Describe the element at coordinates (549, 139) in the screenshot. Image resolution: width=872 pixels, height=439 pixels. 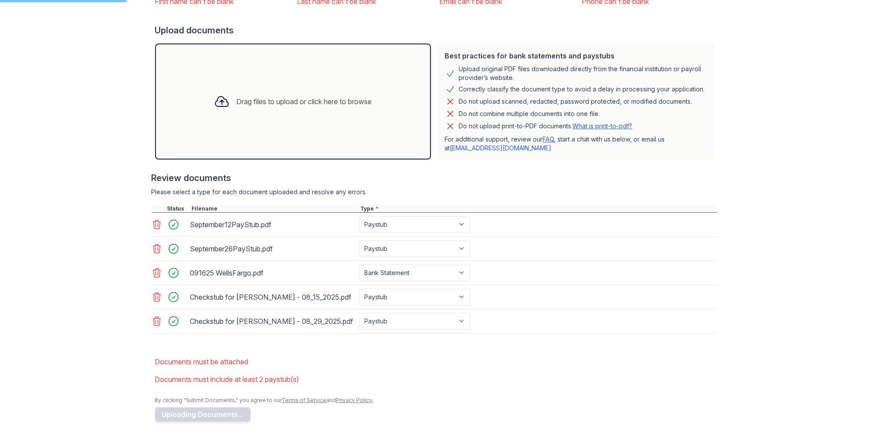
I see `a: FAQ` at that location.